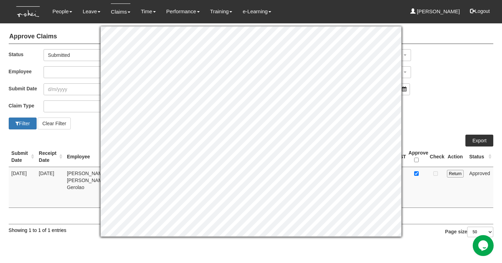  I want to click on th: Submit Date : activate to sort column ascending, so click(22, 157).